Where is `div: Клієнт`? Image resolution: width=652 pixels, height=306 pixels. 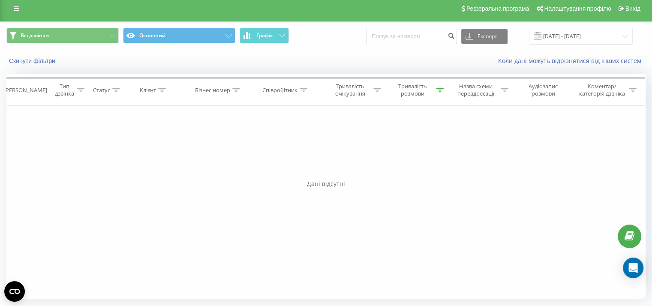
div: Клієнт is located at coordinates (148, 90).